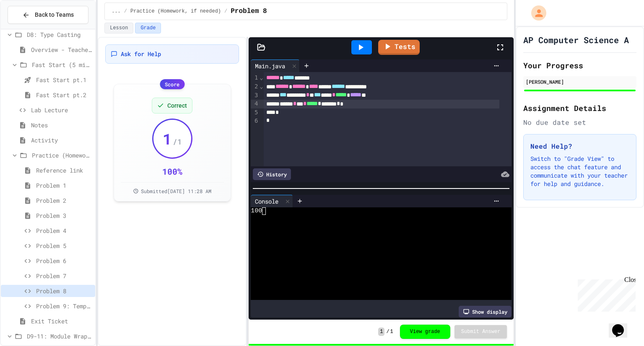 This screenshot has height=346, width=644. I want to click on div: 3, so click(255, 96).